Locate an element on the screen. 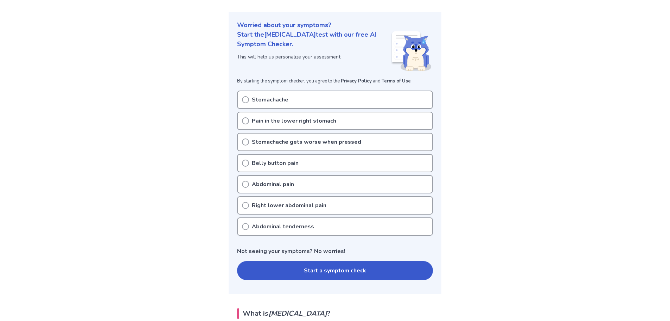  p: Abdominal pain is located at coordinates (273, 184).